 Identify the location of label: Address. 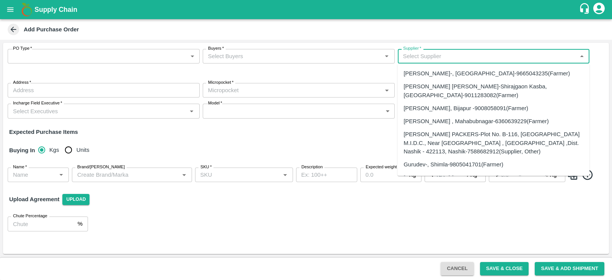
(22, 83).